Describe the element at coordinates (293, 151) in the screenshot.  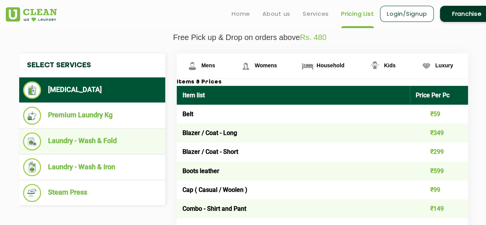
I see `td: Blazer / Coat - Short` at that location.